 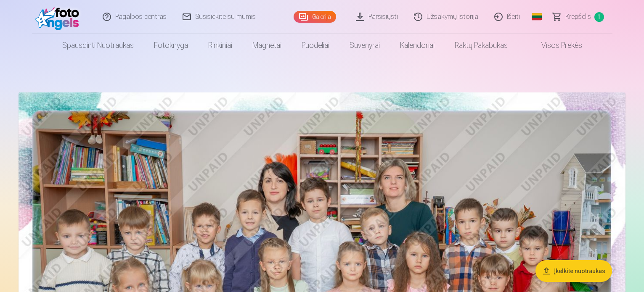 I want to click on a: Visos prekės, so click(x=555, y=46).